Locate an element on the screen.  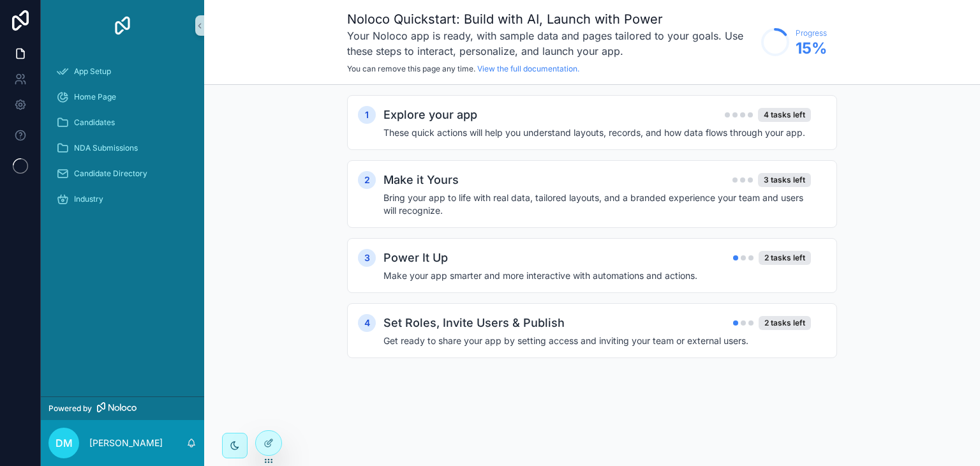
span: 15 % is located at coordinates (811, 48).